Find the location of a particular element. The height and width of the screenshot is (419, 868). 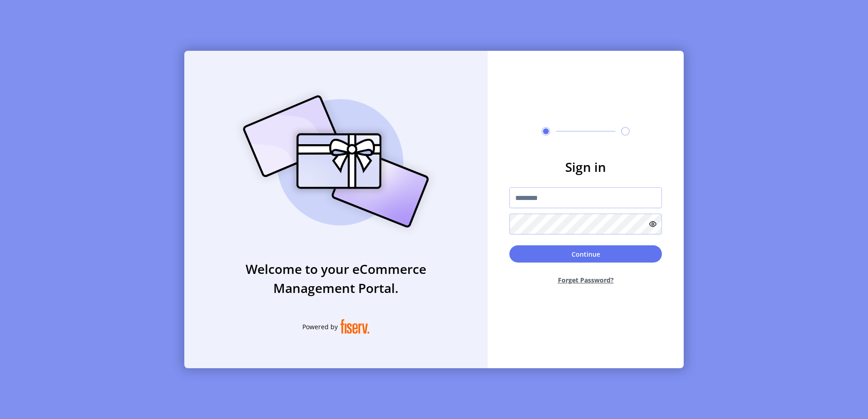

h3: Welcome to your eCommerce Management Portal. is located at coordinates (336, 279).